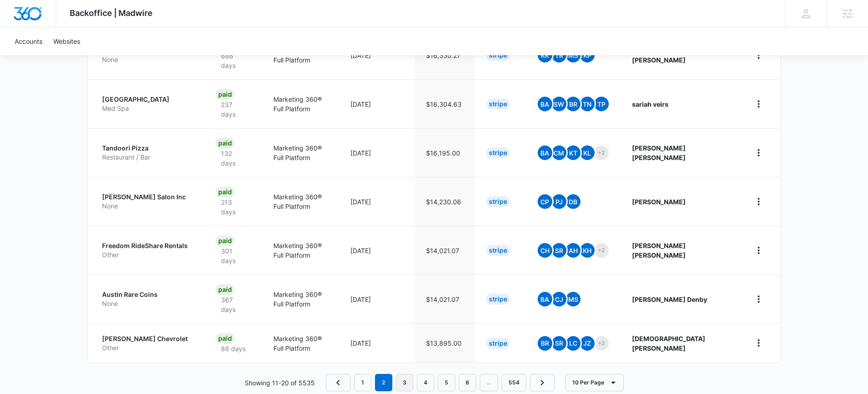 Image resolution: width=868 pixels, height=394 pixels. I want to click on p: Tandoori Pizza, so click(148, 148).